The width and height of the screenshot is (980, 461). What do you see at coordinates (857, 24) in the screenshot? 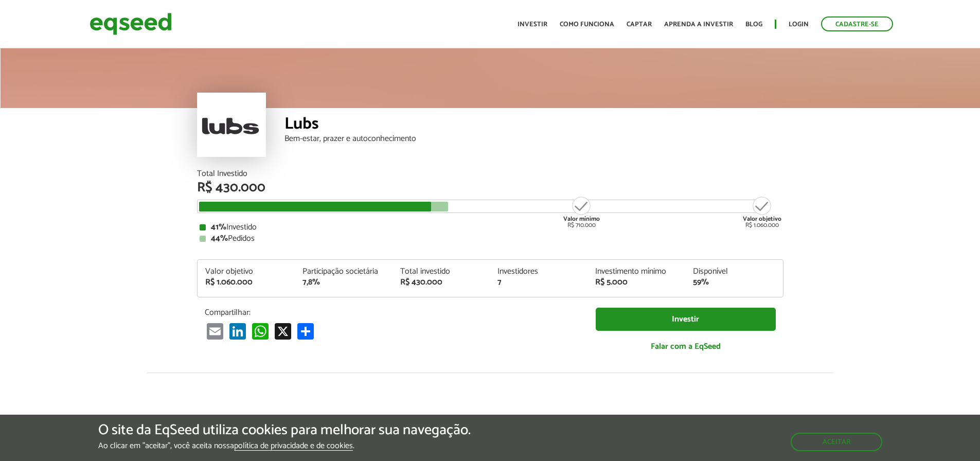
I see `a: Cadastre-se` at bounding box center [857, 24].